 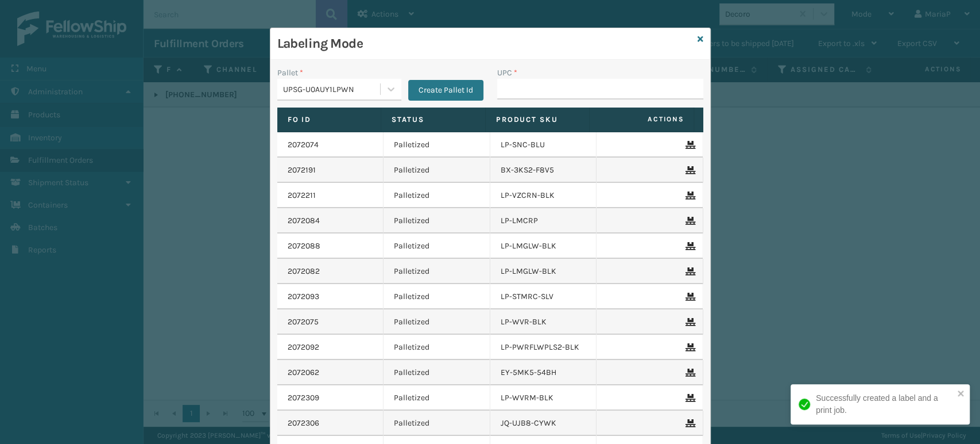 What do you see at coordinates (544, 297) in the screenshot?
I see `td: LP-STMRC-SLV` at bounding box center [544, 297].